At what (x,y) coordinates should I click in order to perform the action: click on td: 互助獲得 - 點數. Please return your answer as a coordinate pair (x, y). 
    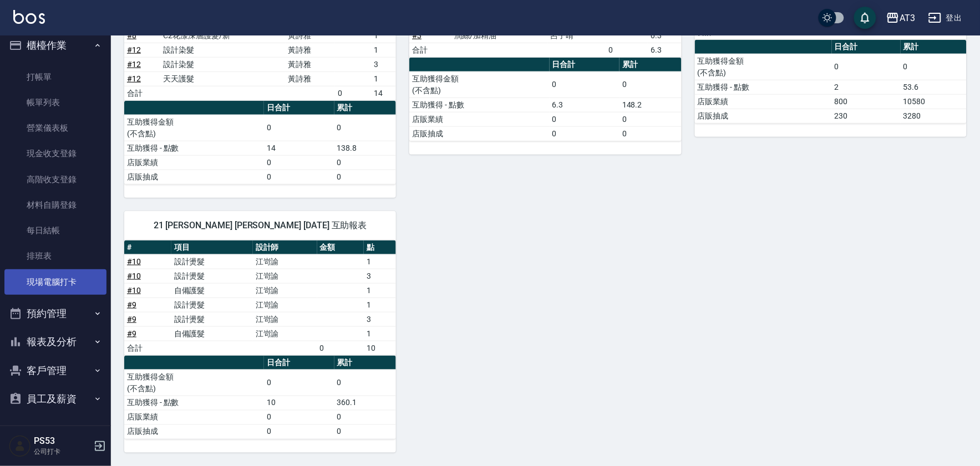
    Looking at the image, I should click on (479, 105).